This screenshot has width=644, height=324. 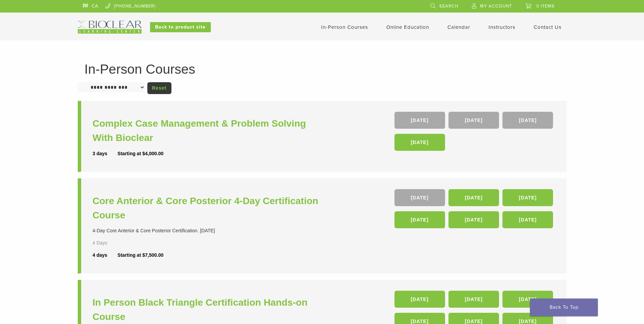 What do you see at coordinates (208, 309) in the screenshot?
I see `a: In Person Black Triangle Certification Hands-on Course` at bounding box center [208, 309].